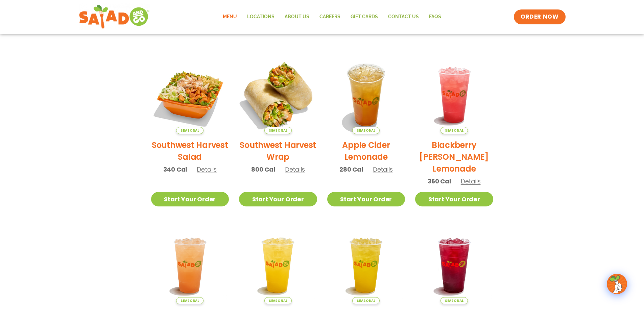  What do you see at coordinates (540, 17) in the screenshot?
I see `a: ORDER NOW` at bounding box center [540, 17].